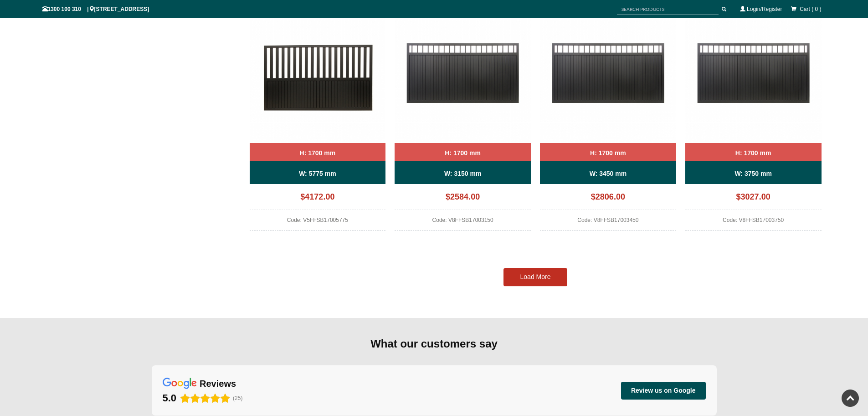 This screenshot has width=868, height=416. Describe the element at coordinates (664, 390) in the screenshot. I see `span: Review us on Google` at that location.